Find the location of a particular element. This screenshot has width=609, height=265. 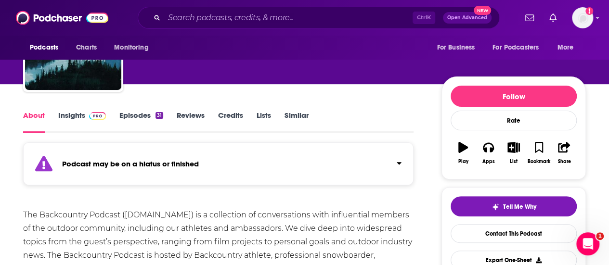

span: More is located at coordinates (565, 48).